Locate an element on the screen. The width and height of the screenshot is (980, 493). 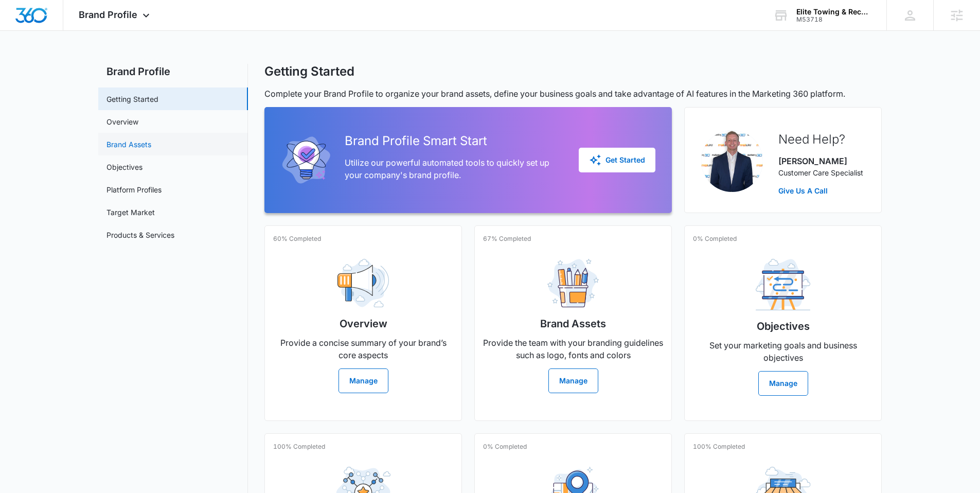
a: 0% CompletedObjectivesSet your marketing goals and business objectivesManage is located at coordinates (783, 323).